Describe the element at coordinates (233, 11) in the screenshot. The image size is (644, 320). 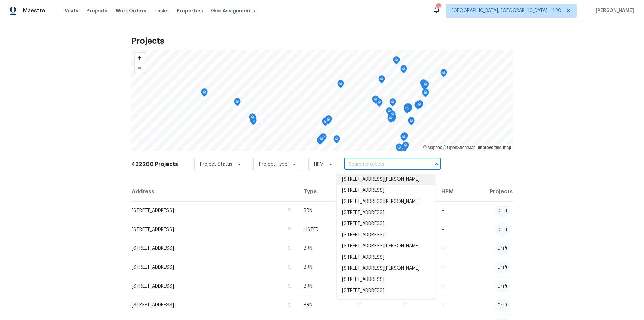
I see `span: Geo Assignments` at that location.